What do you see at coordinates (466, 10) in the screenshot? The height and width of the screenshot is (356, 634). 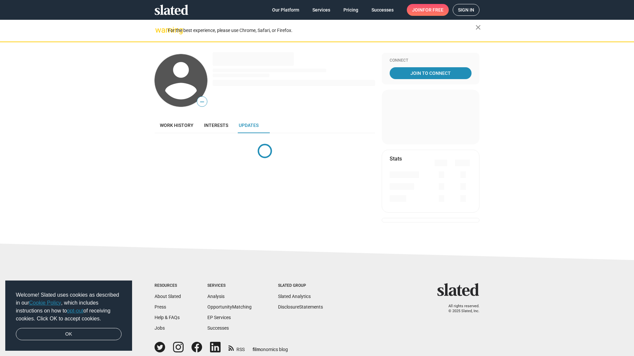 I see `span: Sign in` at bounding box center [466, 10].